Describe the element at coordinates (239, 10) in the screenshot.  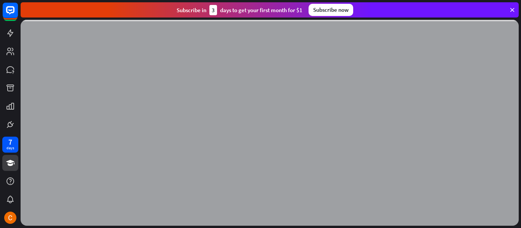
I see `div: Subscribe in days to get your first month for $1` at that location.